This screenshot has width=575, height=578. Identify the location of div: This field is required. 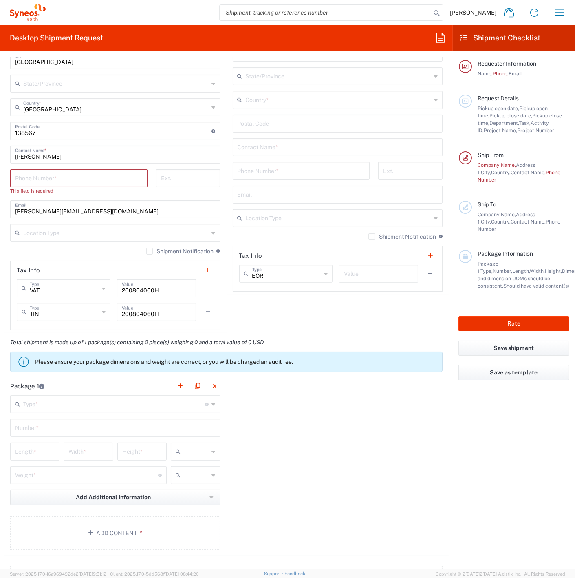
(79, 191).